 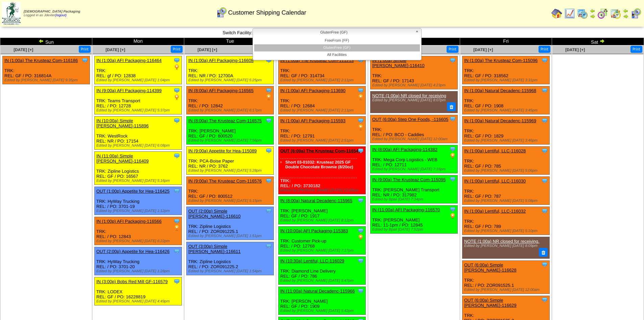 I want to click on a: IN (1:00a) AFI Packaging-116608, so click(x=221, y=60).